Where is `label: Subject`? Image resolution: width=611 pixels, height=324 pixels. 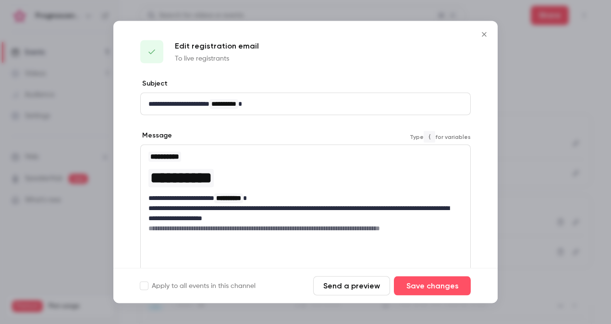
label: Subject is located at coordinates (154, 84).